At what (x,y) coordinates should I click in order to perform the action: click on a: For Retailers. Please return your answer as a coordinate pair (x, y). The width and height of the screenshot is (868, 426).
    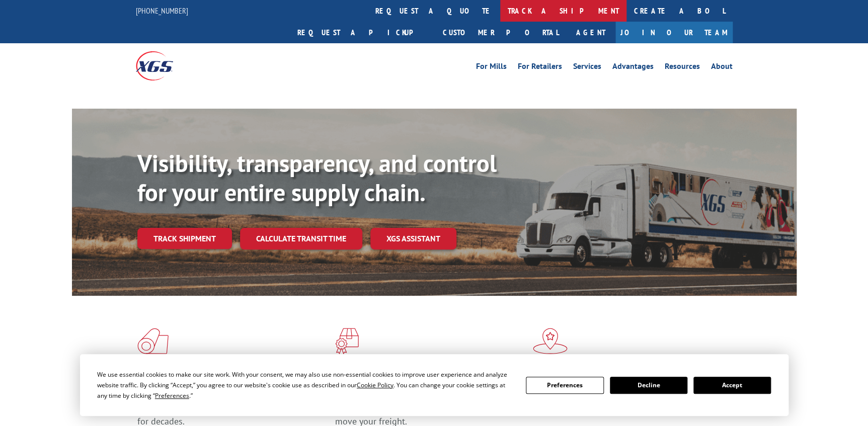
    Looking at the image, I should click on (540, 68).